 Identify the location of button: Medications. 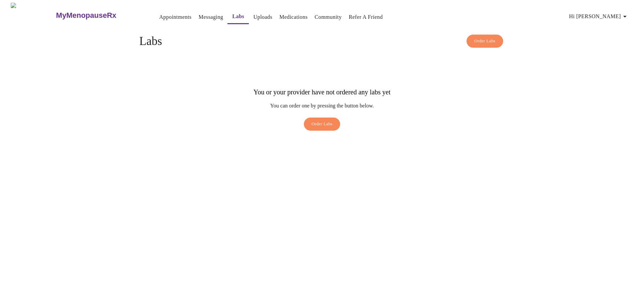
(294, 17).